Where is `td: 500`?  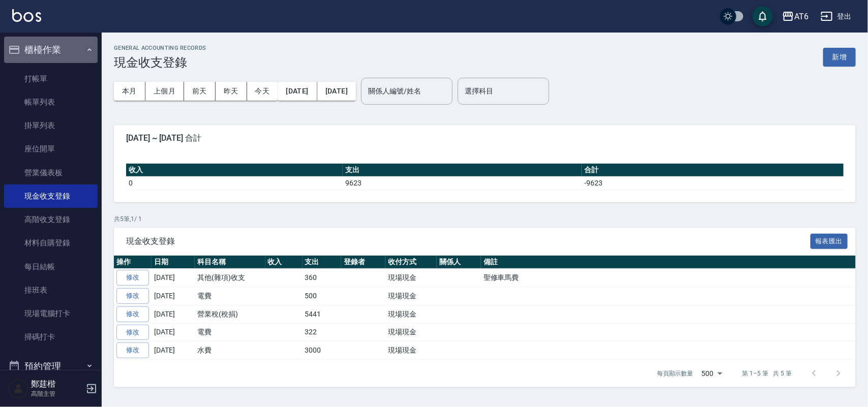 td: 500 is located at coordinates (322, 296).